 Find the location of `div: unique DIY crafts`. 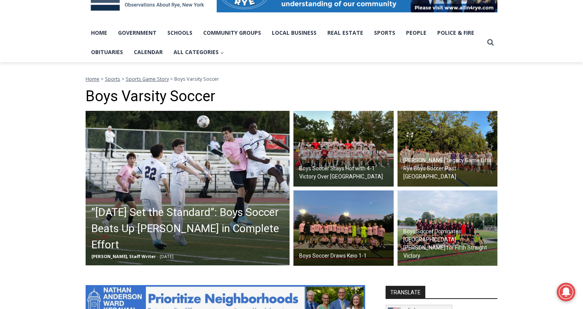

div: unique DIY crafts is located at coordinates (94, 43).